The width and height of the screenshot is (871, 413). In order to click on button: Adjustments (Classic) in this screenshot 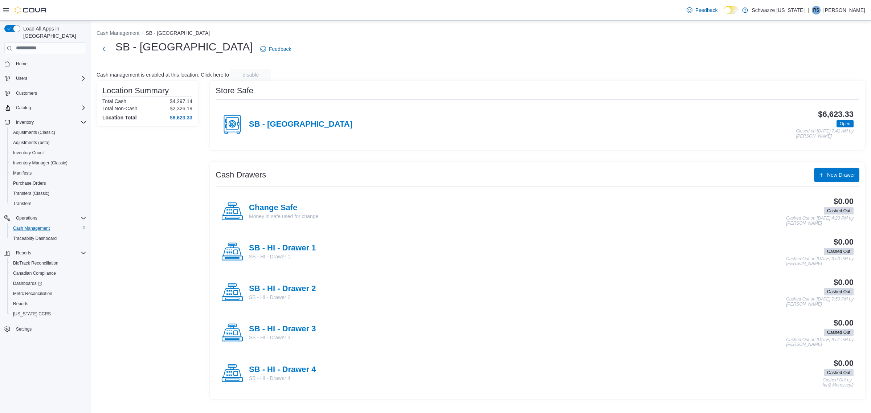, I will do `click(48, 133)`.